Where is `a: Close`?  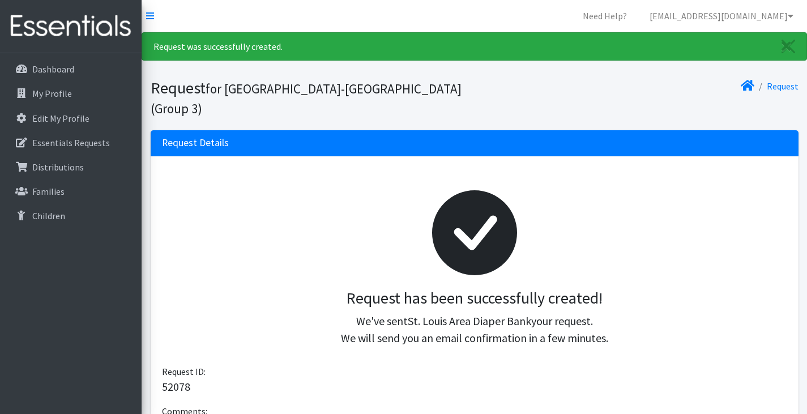
a: Close is located at coordinates (788, 46).